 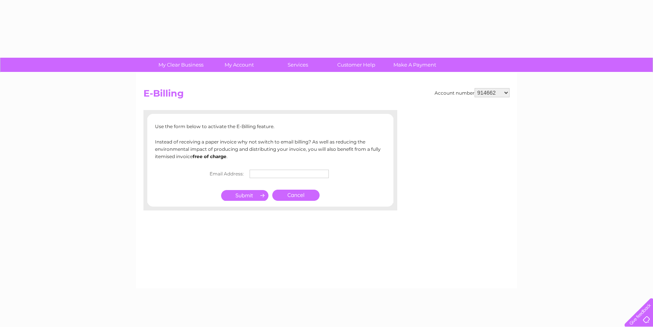 What do you see at coordinates (270, 126) in the screenshot?
I see `p: Use the form below to activate the E-Billing feature.` at bounding box center [270, 126].